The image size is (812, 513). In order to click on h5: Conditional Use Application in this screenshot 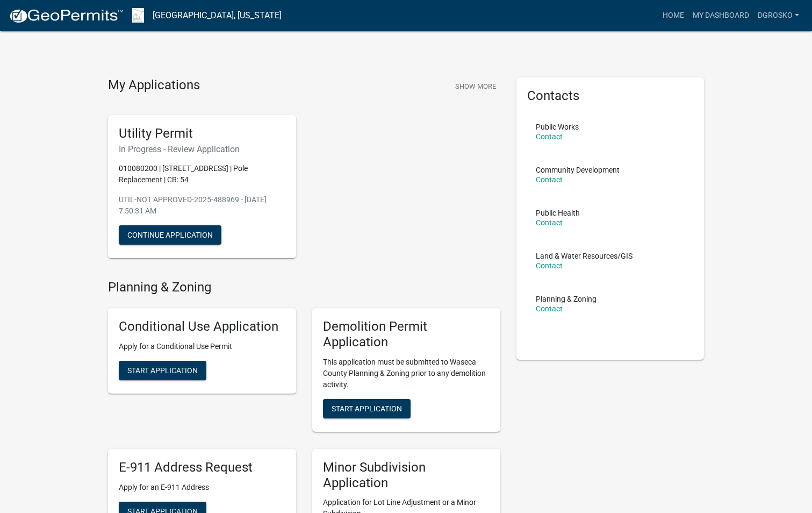, I will do `click(202, 326)`.